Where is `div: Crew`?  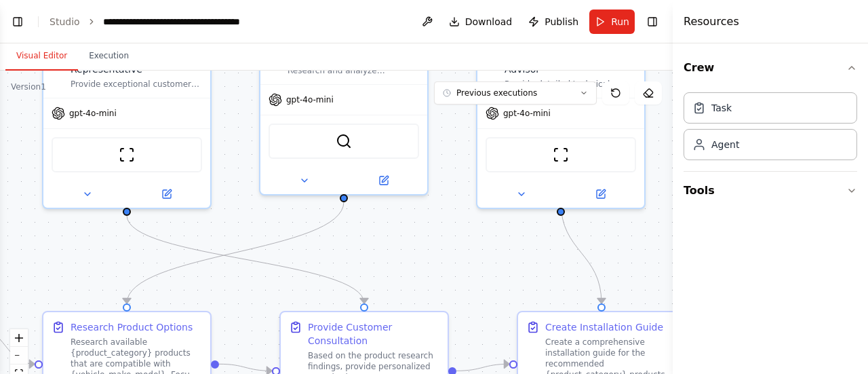 div: Crew is located at coordinates (770, 129).